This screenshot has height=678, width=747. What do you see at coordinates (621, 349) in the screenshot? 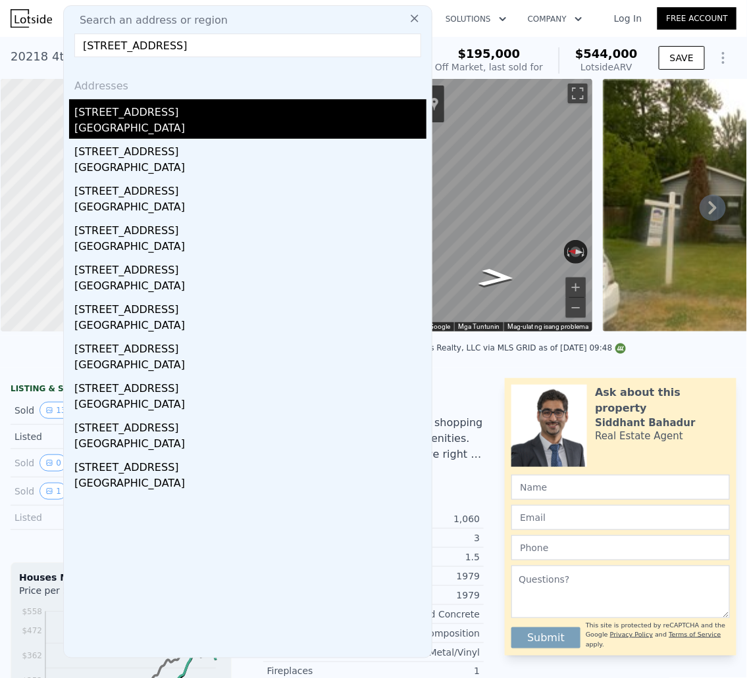
I see `img: NWMLS Logo` at bounding box center [621, 349].